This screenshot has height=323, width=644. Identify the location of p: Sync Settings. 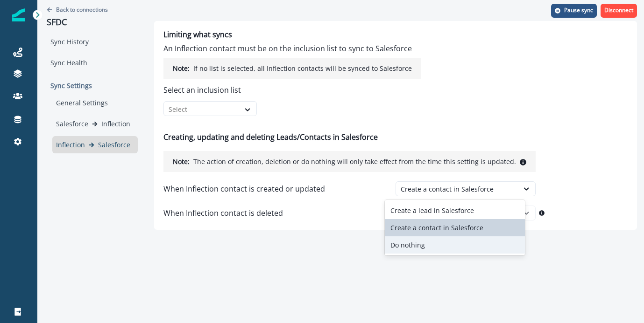
(92, 85).